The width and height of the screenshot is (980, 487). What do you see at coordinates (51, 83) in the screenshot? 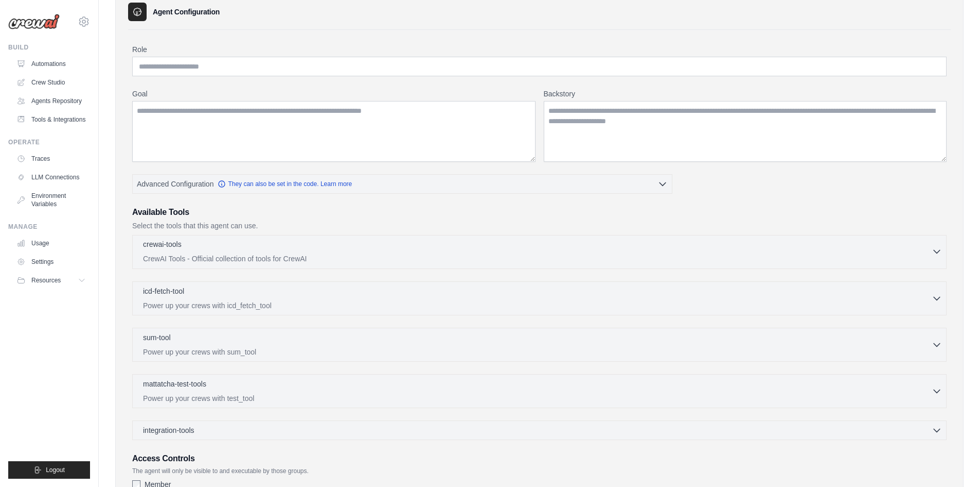
I see `a: Crew Studio` at bounding box center [51, 83].